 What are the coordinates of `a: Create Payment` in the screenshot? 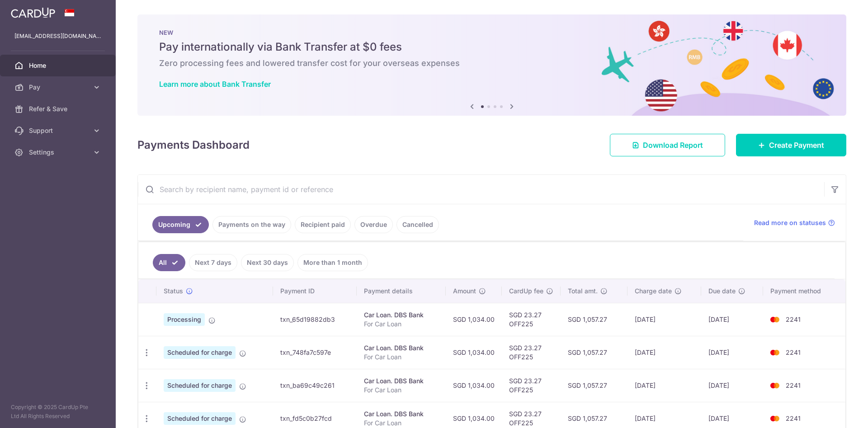 It's located at (791, 145).